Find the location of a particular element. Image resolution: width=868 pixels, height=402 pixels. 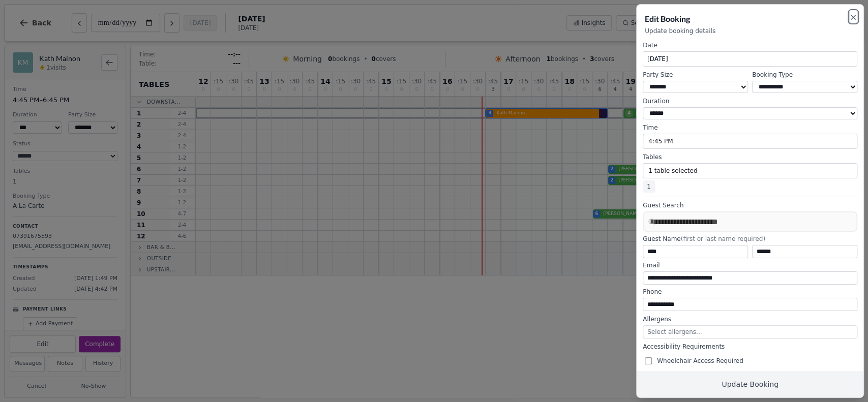

h2: Edit Booking is located at coordinates (751, 19).